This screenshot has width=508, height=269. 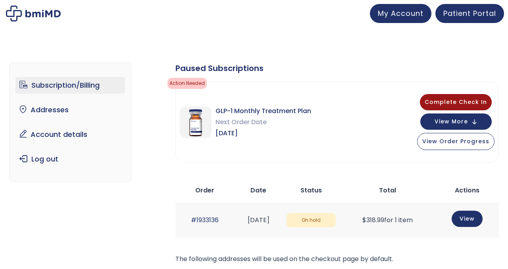 What do you see at coordinates (70, 122) in the screenshot?
I see `nav: Account pages` at bounding box center [70, 122].